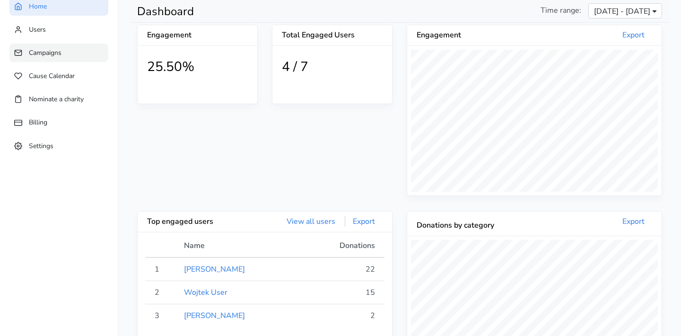 The image size is (681, 336). I want to click on h1: 4 / 7, so click(332, 67).